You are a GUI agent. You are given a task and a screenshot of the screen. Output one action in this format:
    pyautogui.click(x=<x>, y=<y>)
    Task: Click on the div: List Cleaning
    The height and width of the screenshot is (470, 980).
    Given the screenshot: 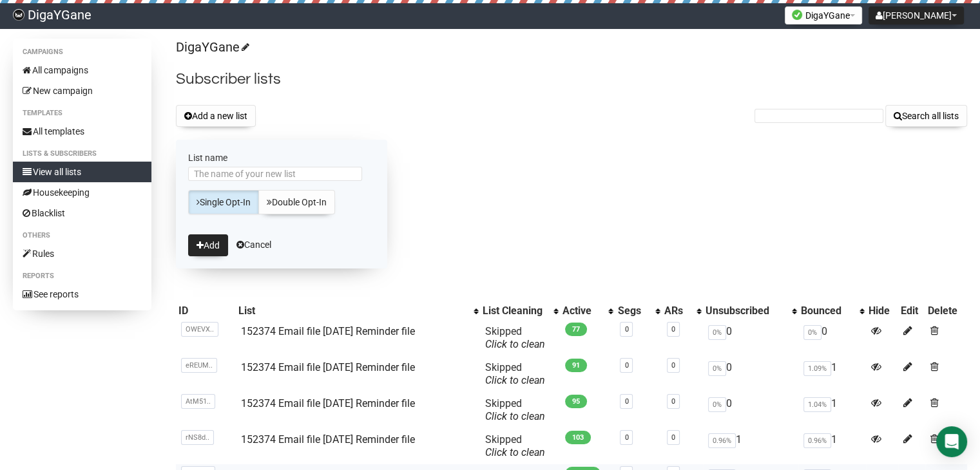 What is the action you would take?
    pyautogui.click(x=515, y=311)
    